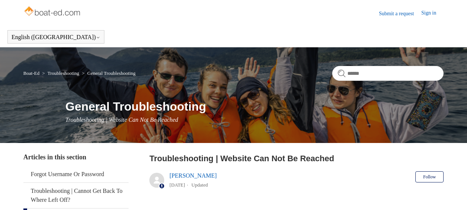 The image size is (467, 210). I want to click on a: Troubleshooting | Cannot Get Back To Where Left Off?, so click(76, 195).